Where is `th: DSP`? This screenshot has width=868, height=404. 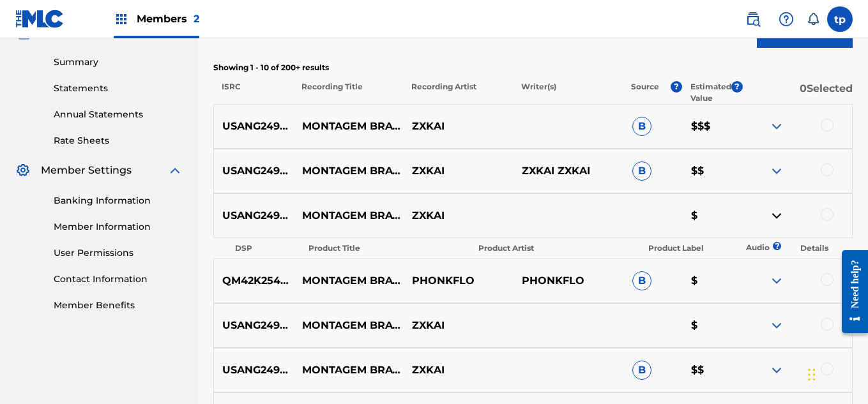 th: DSP is located at coordinates (263, 248).